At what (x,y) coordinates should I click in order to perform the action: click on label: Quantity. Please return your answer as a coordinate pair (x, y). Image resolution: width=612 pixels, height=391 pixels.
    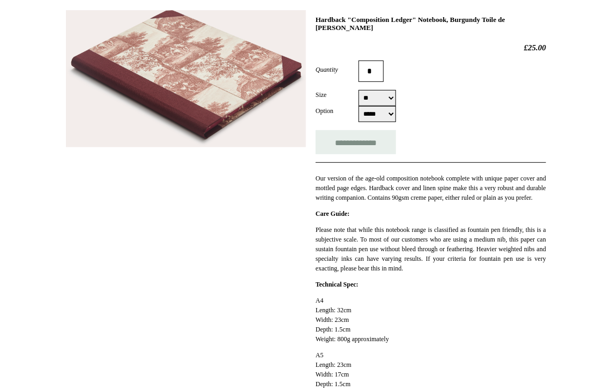
    Looking at the image, I should click on (337, 70).